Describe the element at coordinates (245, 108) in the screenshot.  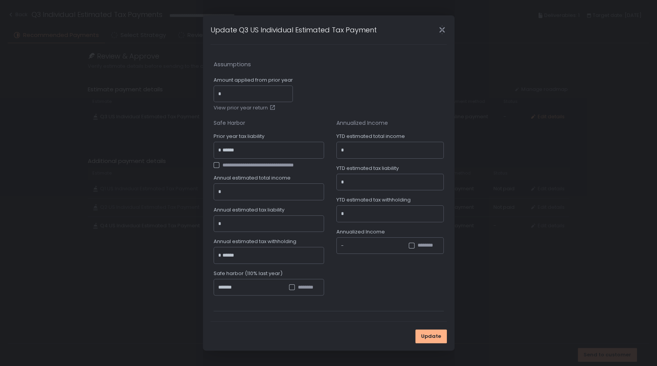
I see `a: View prior year return` at that location.